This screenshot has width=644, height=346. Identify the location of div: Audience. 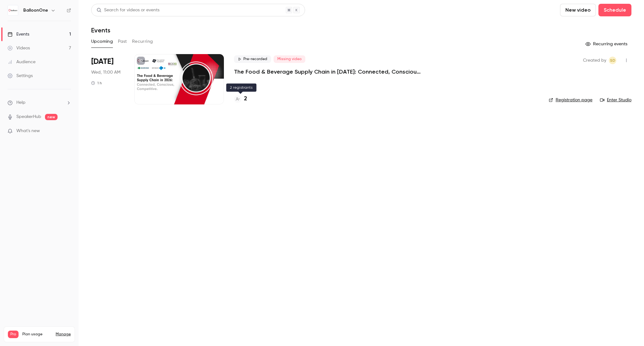
(21, 62).